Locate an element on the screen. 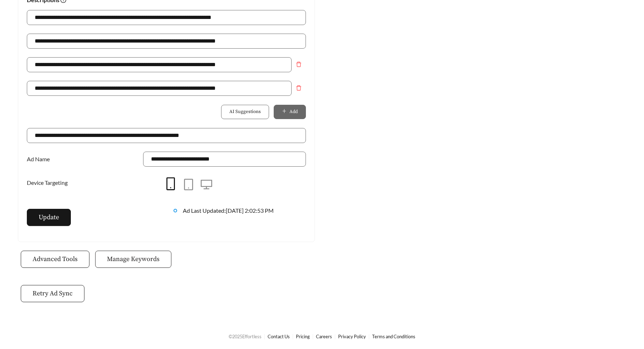 This screenshot has width=644, height=349. span: tablet is located at coordinates (188, 185).